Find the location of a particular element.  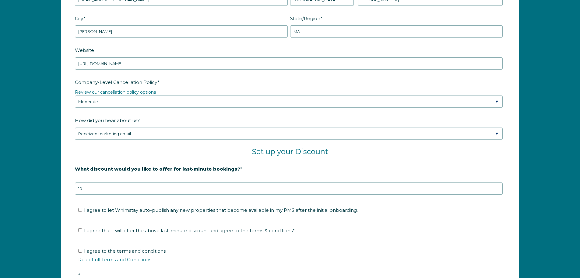

input: I agree that I will offer the above last-minute discount and agree to the terms & conditions* is located at coordinates (80, 230).